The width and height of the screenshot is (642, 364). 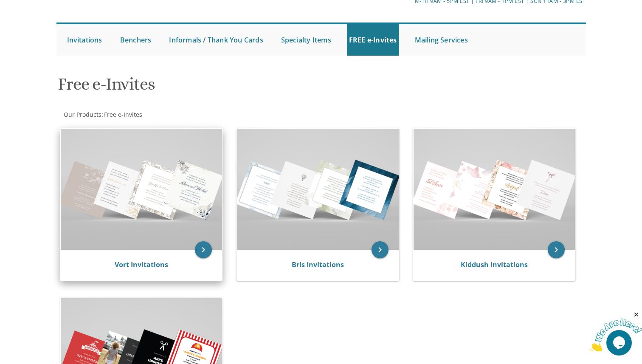 I want to click on a: Informals / Thank You Cards, so click(x=216, y=40).